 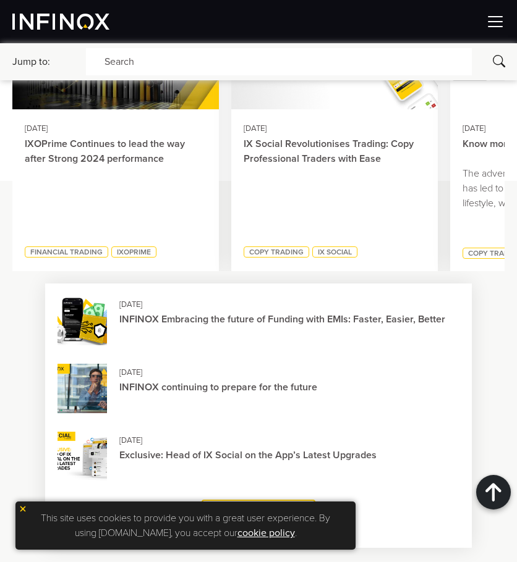 I want to click on a: Financial Trading, so click(x=66, y=252).